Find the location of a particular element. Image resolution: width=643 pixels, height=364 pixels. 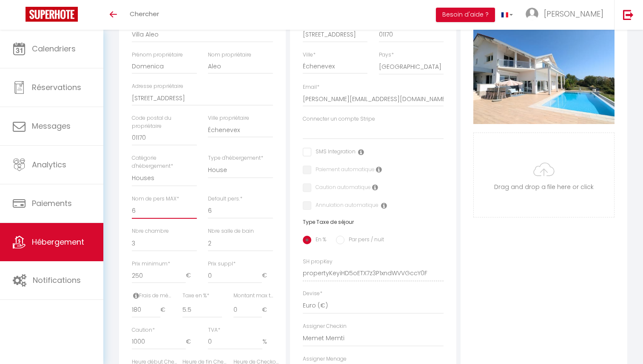

label: Nom propriétaire is located at coordinates (230, 55).